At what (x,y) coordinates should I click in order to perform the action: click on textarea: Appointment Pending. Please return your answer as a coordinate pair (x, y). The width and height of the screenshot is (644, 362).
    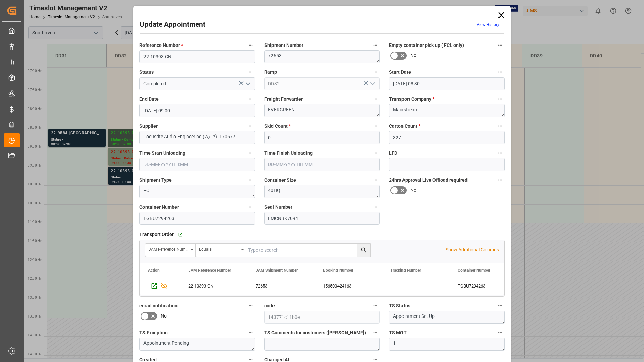
    Looking at the image, I should click on (197, 344).